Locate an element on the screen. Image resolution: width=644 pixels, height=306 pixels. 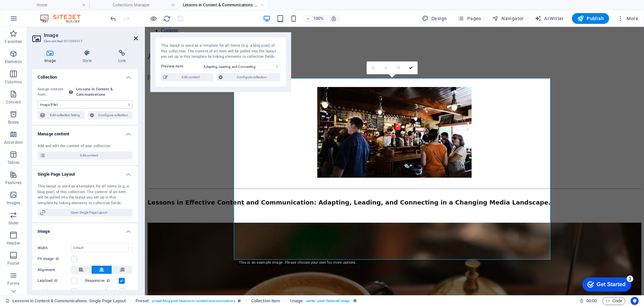
a: Greyscale is located at coordinates (398, 68).